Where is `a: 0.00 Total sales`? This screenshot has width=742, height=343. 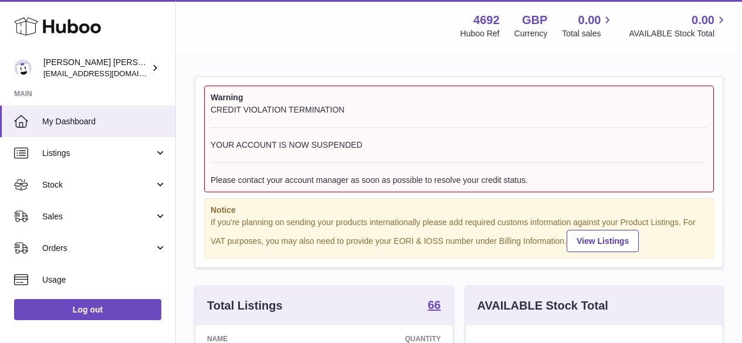
a: 0.00 Total sales is located at coordinates (588, 26).